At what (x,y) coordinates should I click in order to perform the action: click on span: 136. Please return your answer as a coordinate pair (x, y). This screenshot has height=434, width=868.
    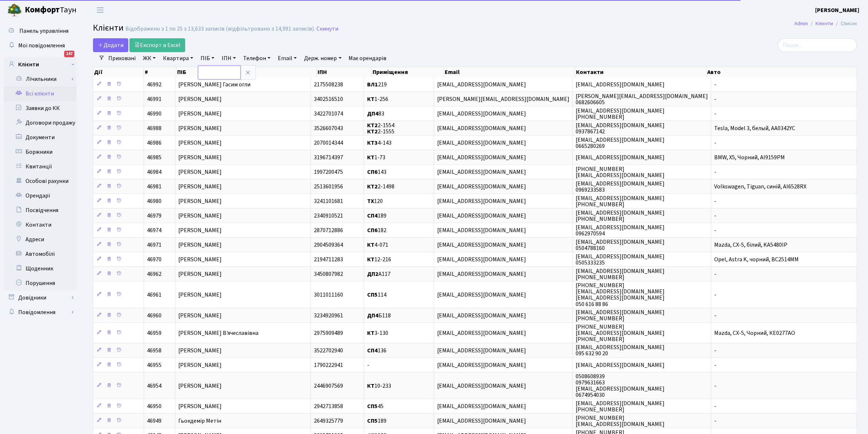
    Looking at the image, I should click on (376, 350).